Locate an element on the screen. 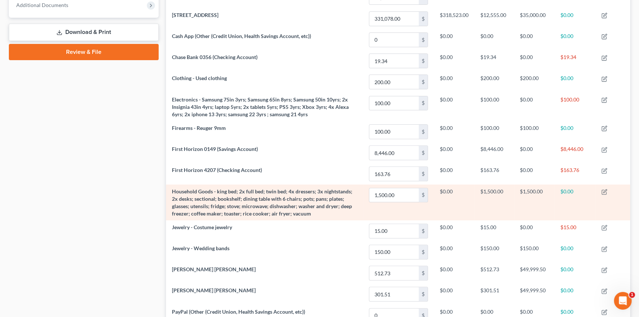 The image size is (639, 317). span: 1 is located at coordinates (632, 295).